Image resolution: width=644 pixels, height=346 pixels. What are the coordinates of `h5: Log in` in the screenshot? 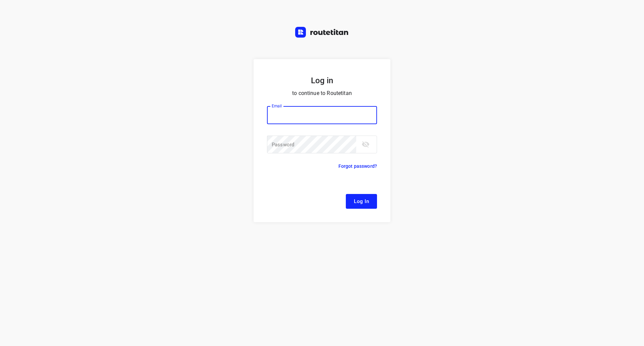 It's located at (322, 80).